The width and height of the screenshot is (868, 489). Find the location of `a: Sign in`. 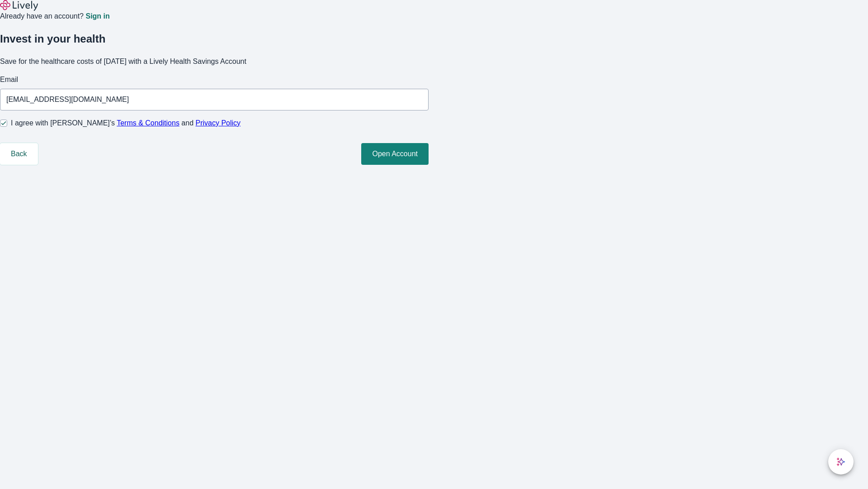

a: Sign in is located at coordinates (97, 16).